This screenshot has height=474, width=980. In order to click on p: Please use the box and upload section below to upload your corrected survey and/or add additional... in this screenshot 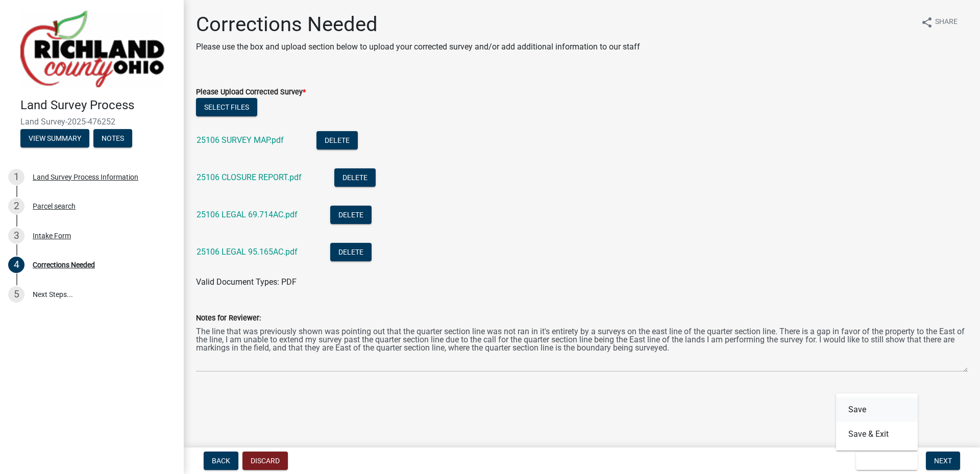, I will do `click(418, 47)`.